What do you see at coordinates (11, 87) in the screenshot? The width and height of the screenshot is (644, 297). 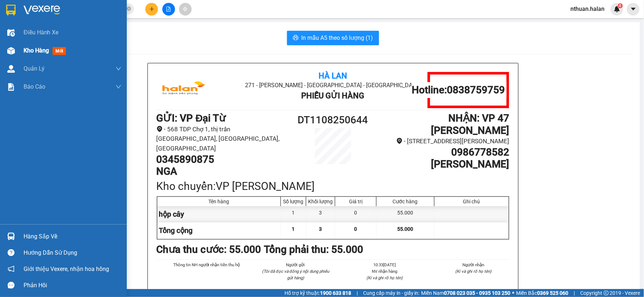 I see `img: solution-icon` at bounding box center [11, 87].